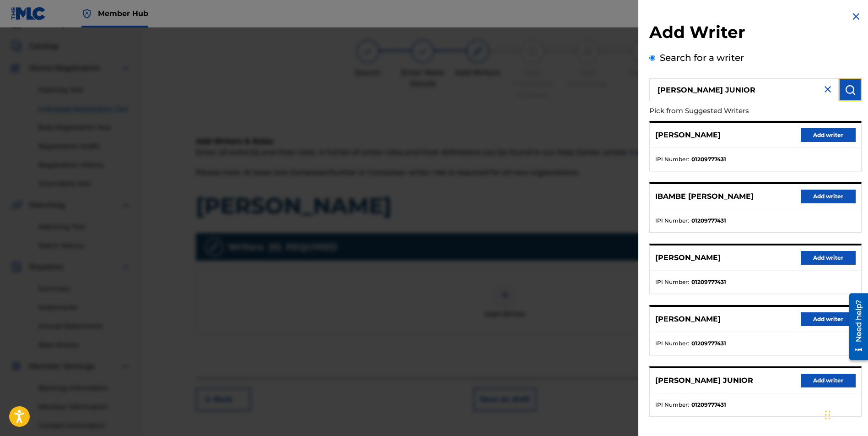  I want to click on span: Member Hub, so click(123, 13).